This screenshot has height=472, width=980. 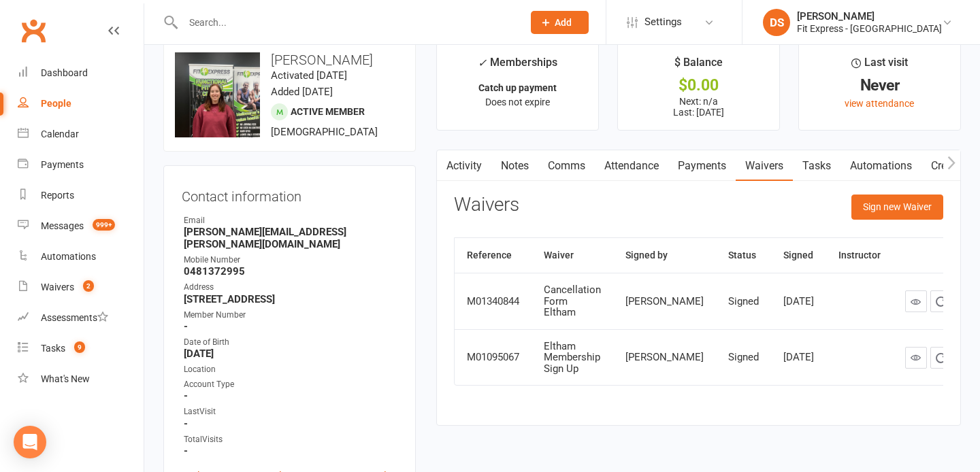 I want to click on div: Tasks, so click(x=53, y=348).